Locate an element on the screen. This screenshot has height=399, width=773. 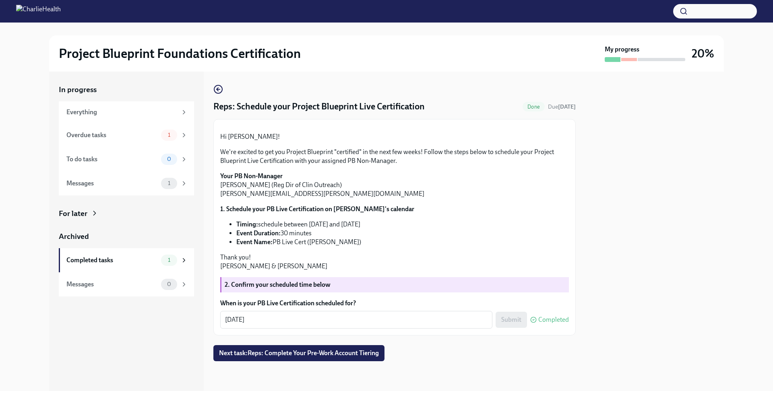
h4: Reps: Schedule your Project Blueprint Live Certification is located at coordinates (319, 107).